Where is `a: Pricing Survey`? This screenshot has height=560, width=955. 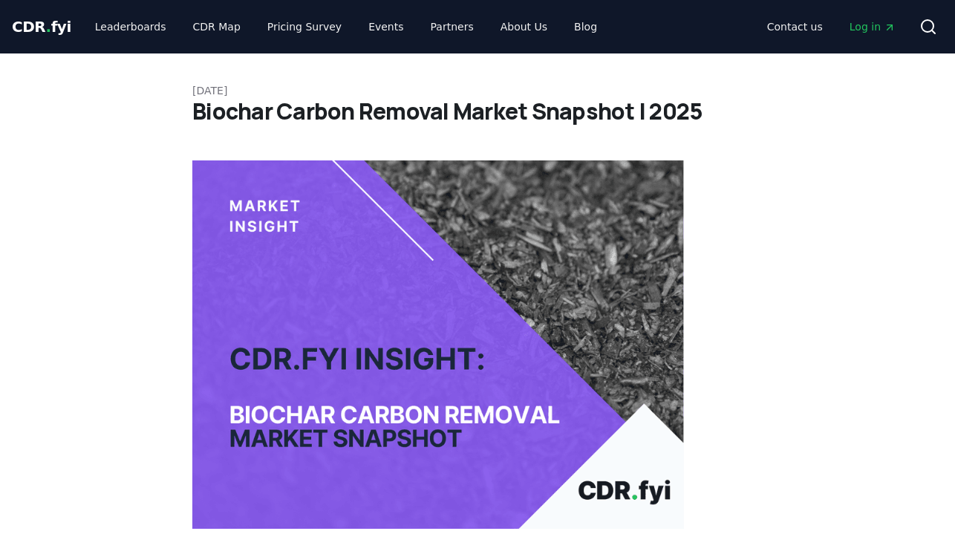 a: Pricing Survey is located at coordinates (305, 27).